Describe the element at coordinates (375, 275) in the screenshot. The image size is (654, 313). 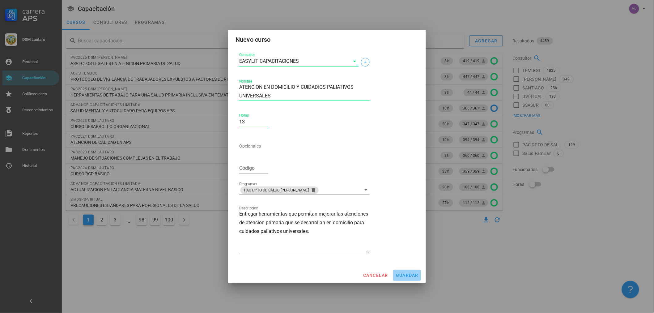
I see `button: cancelar` at that location.